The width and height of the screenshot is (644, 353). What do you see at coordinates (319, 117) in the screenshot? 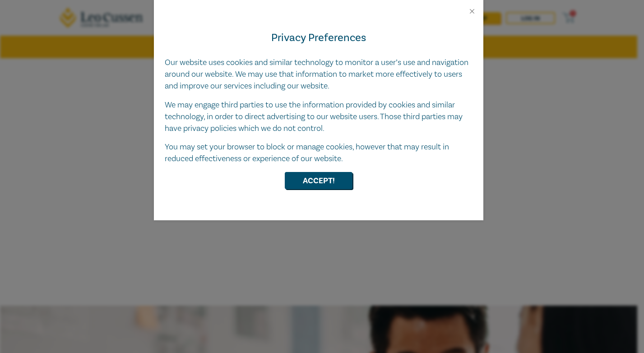
I see `p: We may engage third parties to use the information provided by cookies and similar technology, in...` at bounding box center [319, 117].